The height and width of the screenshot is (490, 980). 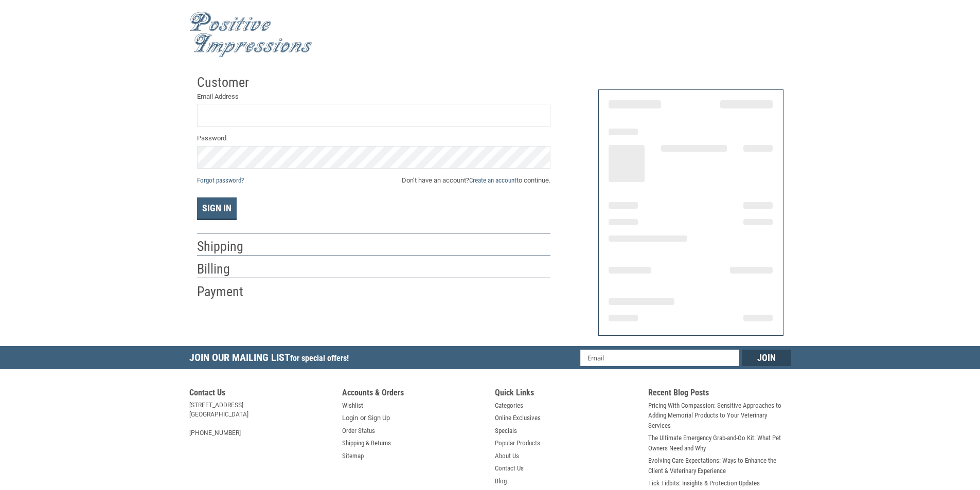 I want to click on a: Contact Us, so click(x=509, y=468).